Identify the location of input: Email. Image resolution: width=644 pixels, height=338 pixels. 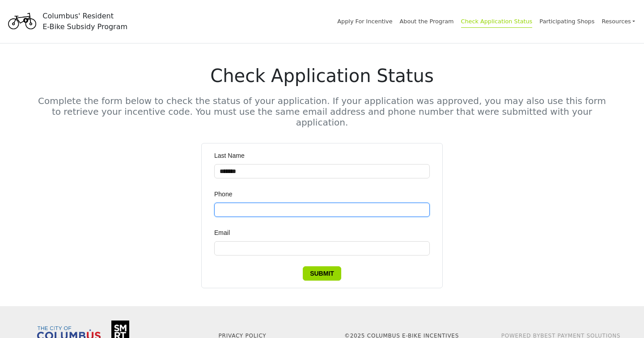
(322, 248).